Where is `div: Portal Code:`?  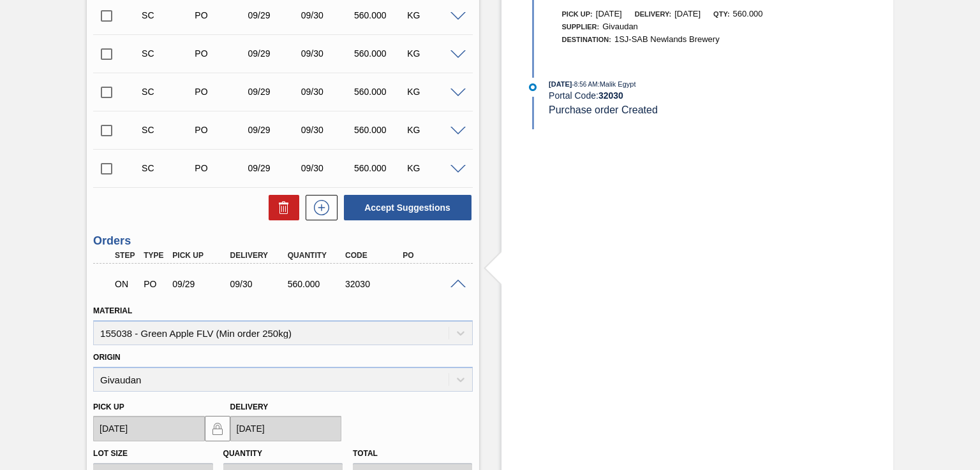 div: Portal Code: is located at coordinates (700, 96).